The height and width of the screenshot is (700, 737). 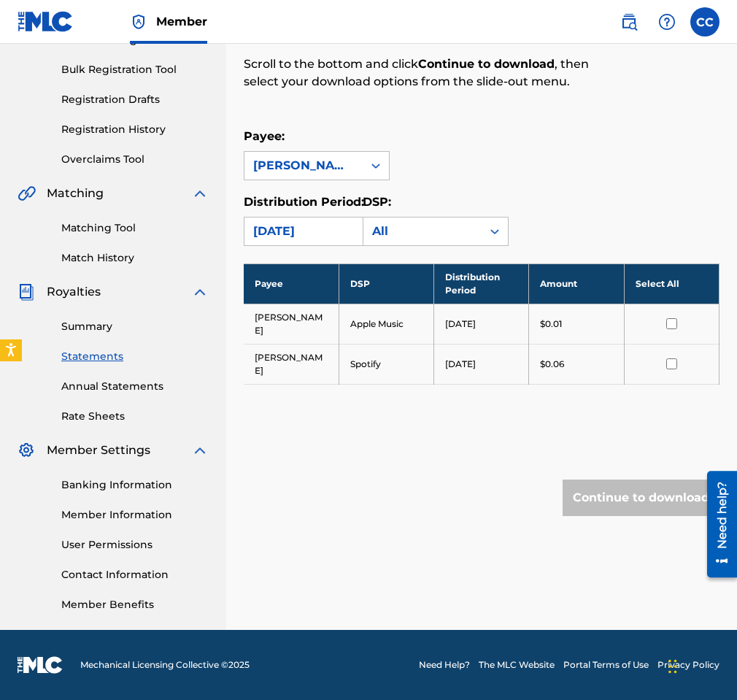 What do you see at coordinates (576, 283) in the screenshot?
I see `th: Amount` at bounding box center [576, 283].